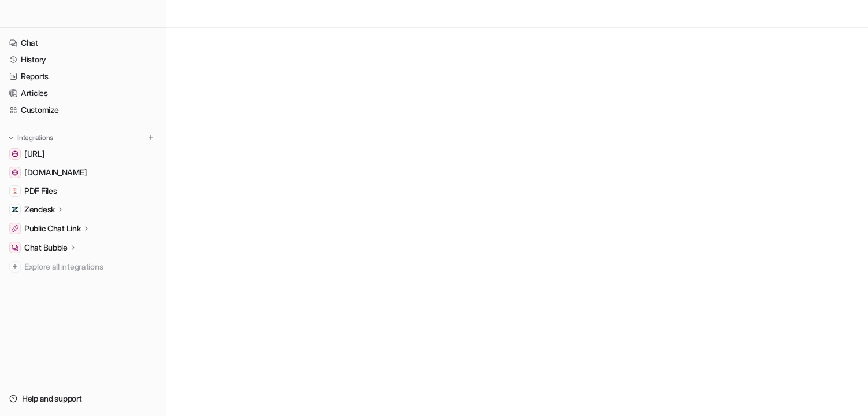  Describe the element at coordinates (83, 190) in the screenshot. I see `a: PDF FilesPDF Files` at that location.